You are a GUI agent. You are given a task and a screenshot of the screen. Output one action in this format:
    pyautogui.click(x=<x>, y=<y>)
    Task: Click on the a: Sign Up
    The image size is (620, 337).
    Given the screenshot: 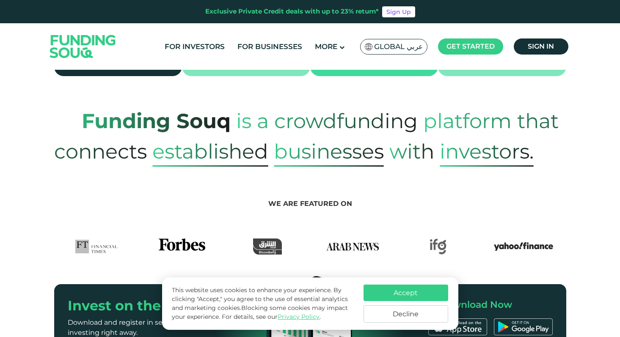 What is the action you would take?
    pyautogui.click(x=399, y=12)
    